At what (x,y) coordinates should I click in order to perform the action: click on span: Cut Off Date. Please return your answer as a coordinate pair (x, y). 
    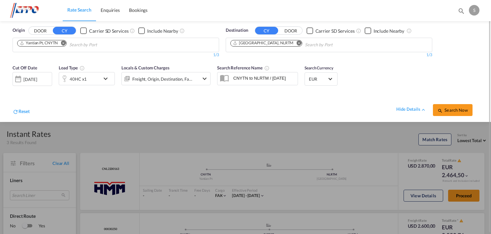
    Looking at the image, I should click on (25, 68).